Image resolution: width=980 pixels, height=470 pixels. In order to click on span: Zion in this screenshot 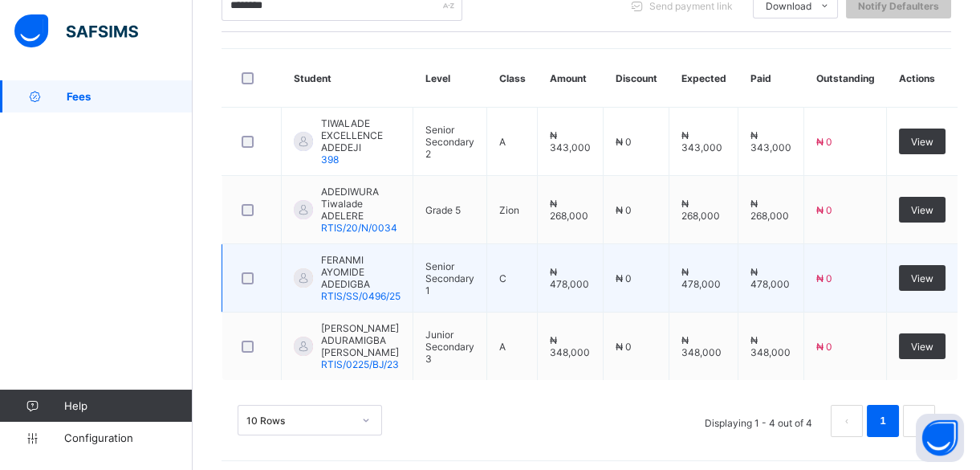, I will do `click(509, 209)`.